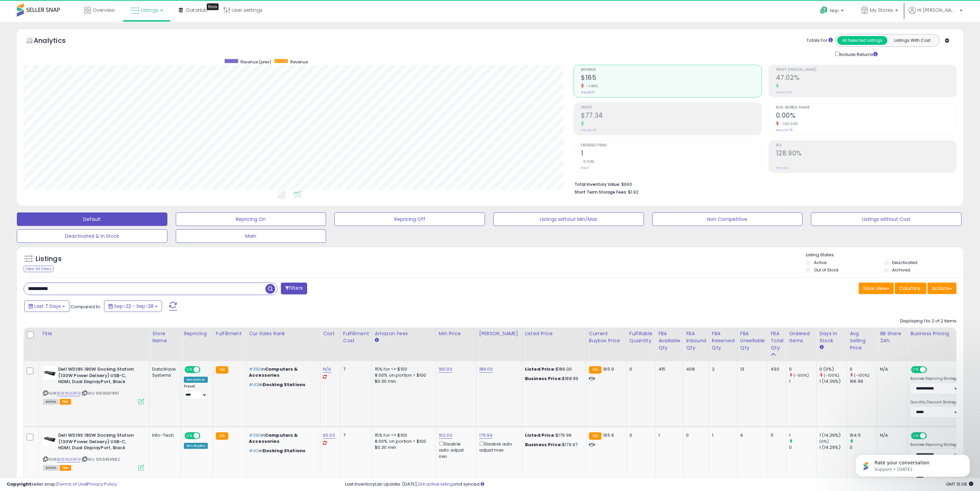 This screenshot has height=491, width=980. I want to click on h2: 1, so click(671, 154).